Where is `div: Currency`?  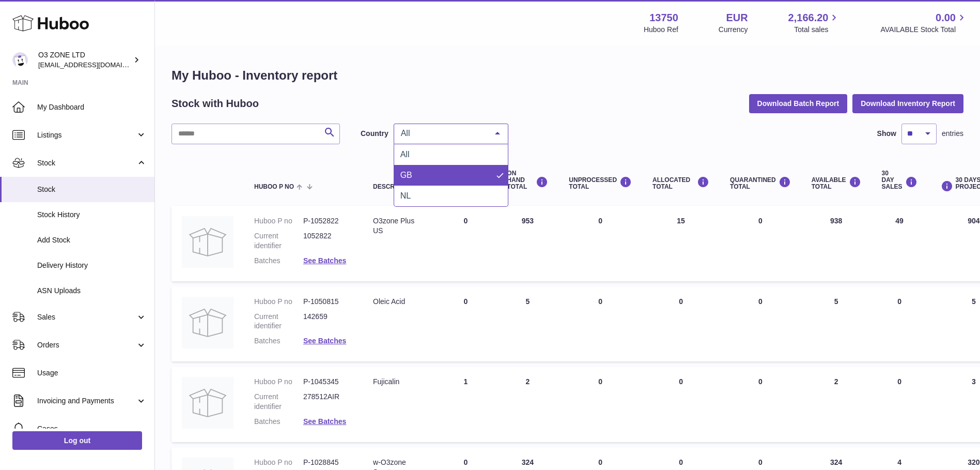
div: Currency is located at coordinates (733, 30).